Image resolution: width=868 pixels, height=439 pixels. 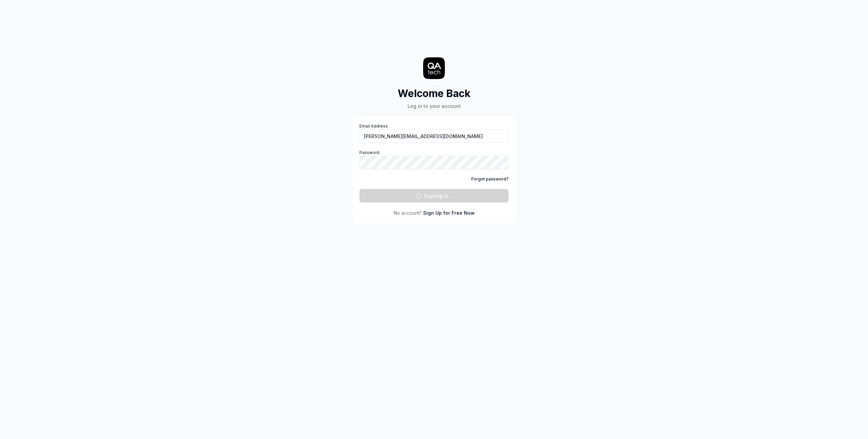 What do you see at coordinates (434, 160) in the screenshot?
I see `label: Password` at bounding box center [434, 160].